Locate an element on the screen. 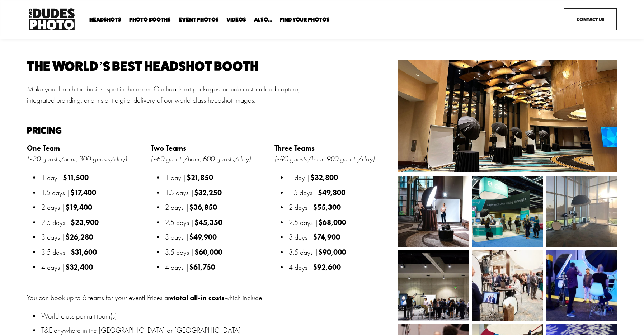  strong: Two Teams is located at coordinates (168, 148).